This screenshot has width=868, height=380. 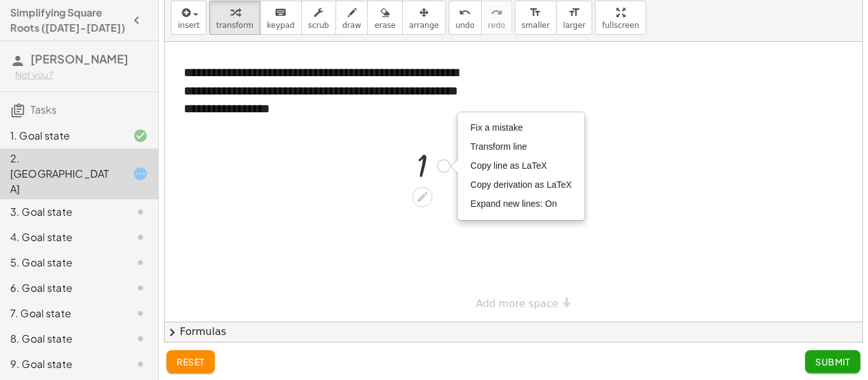 I want to click on span: arrange, so click(x=424, y=26).